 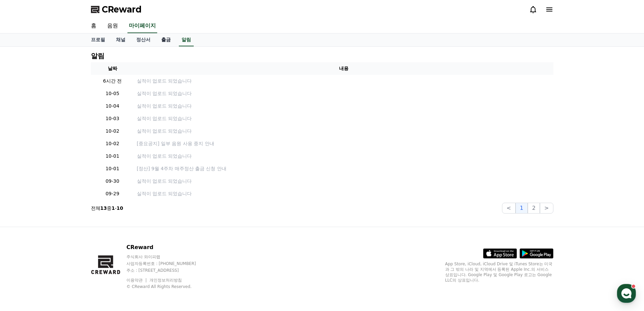 What do you see at coordinates (23, 228) in the screenshot?
I see `span: 홈` at bounding box center [23, 228].